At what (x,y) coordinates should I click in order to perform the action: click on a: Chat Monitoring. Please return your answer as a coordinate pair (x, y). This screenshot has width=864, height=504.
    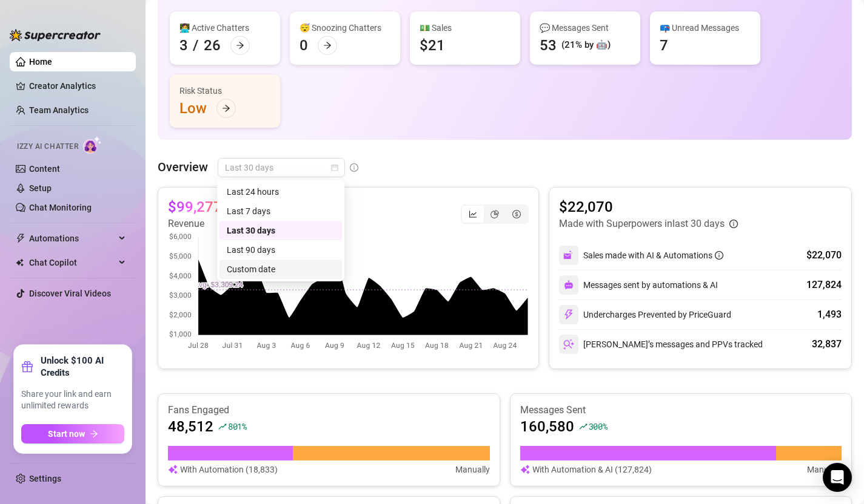
    Looking at the image, I should click on (60, 207).